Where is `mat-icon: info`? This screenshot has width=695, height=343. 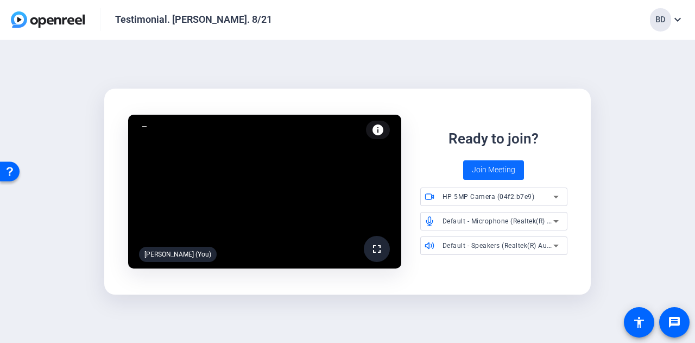 mat-icon: info is located at coordinates (378, 130).